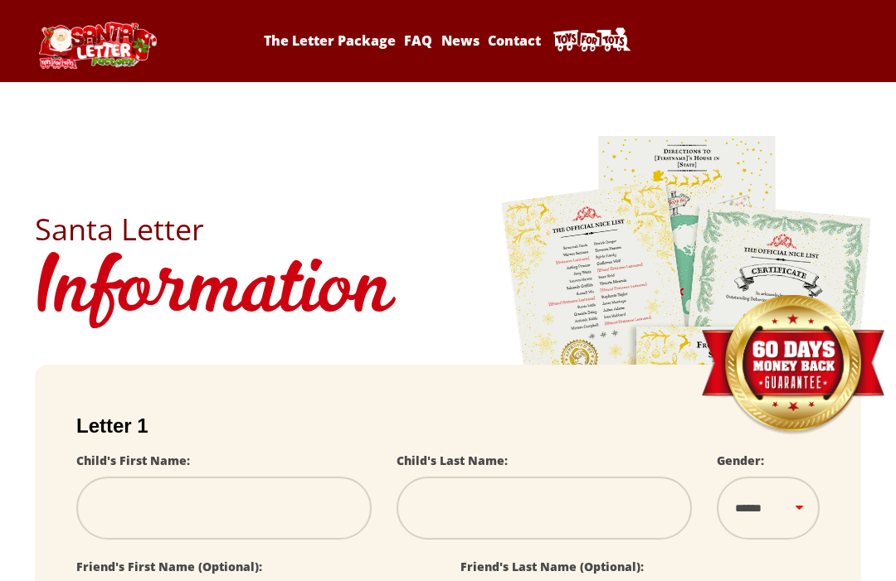 The width and height of the screenshot is (896, 581). I want to click on a: FAQ, so click(418, 41).